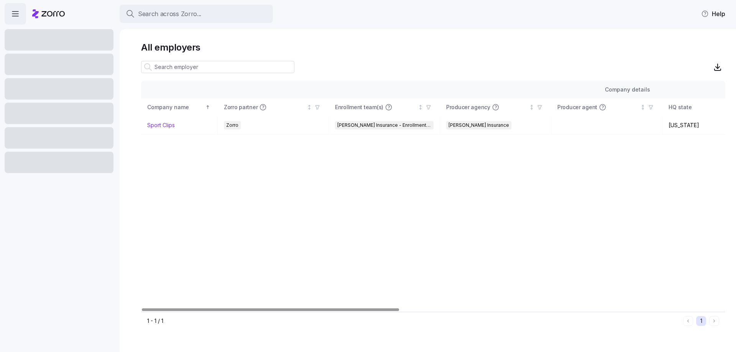  I want to click on button: Search across Zorro..., so click(196, 14).